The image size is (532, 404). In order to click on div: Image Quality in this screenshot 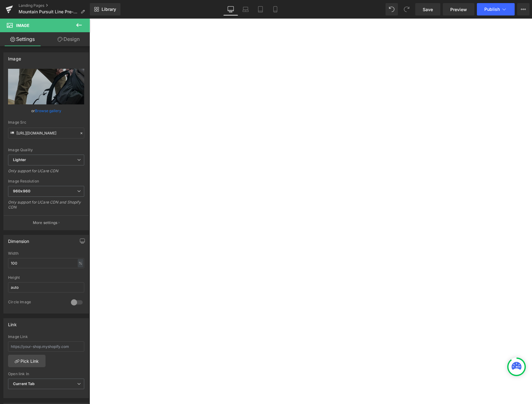, I will do `click(46, 150)`.